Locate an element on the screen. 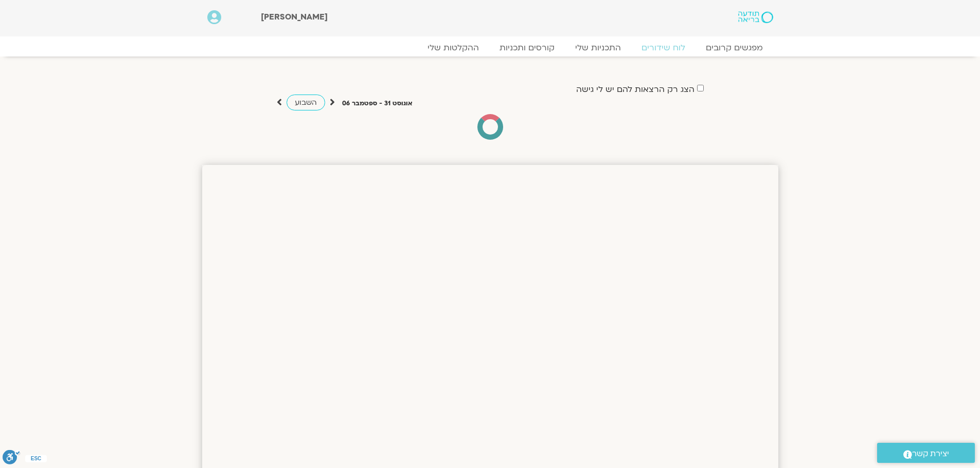 This screenshot has height=468, width=980. span: יצירת קשר is located at coordinates (930, 454).